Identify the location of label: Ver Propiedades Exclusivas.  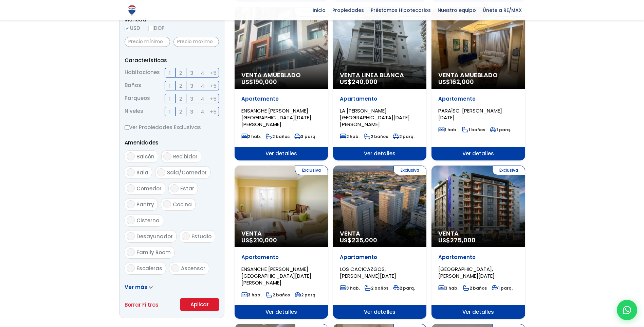
(172, 127).